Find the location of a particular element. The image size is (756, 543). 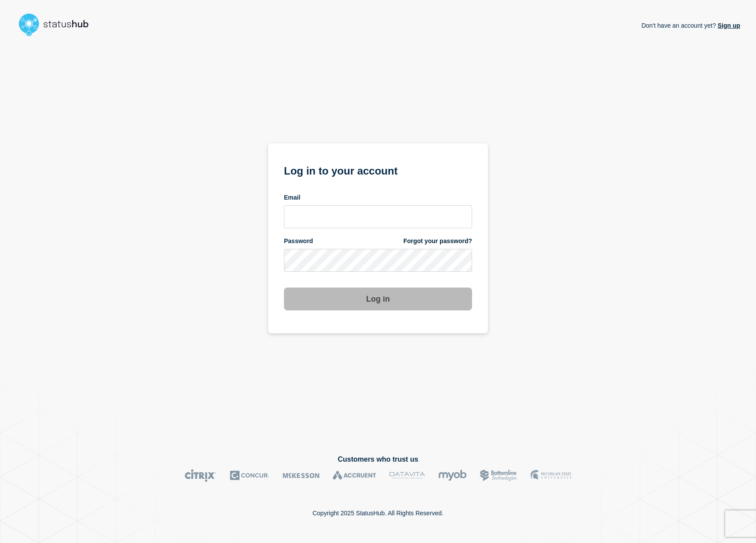

h1: Log in to your account is located at coordinates (378, 169).